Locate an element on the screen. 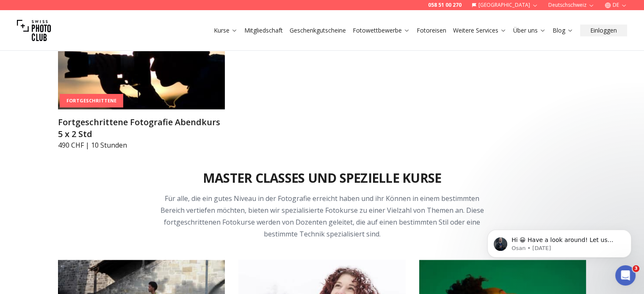  a: Über uns is located at coordinates (529, 31).